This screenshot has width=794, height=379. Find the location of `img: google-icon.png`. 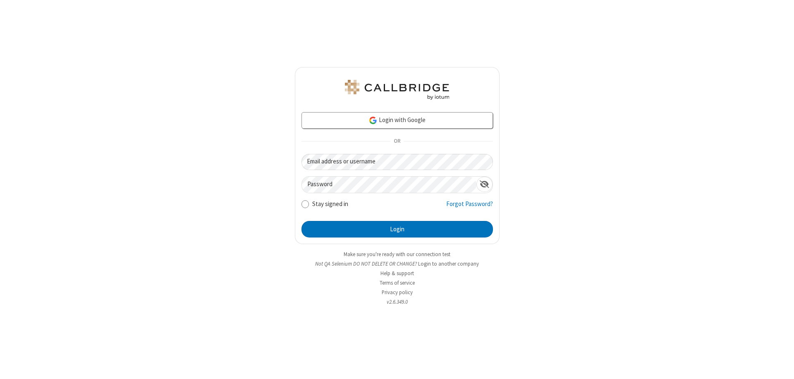

img: google-icon.png is located at coordinates (373, 120).